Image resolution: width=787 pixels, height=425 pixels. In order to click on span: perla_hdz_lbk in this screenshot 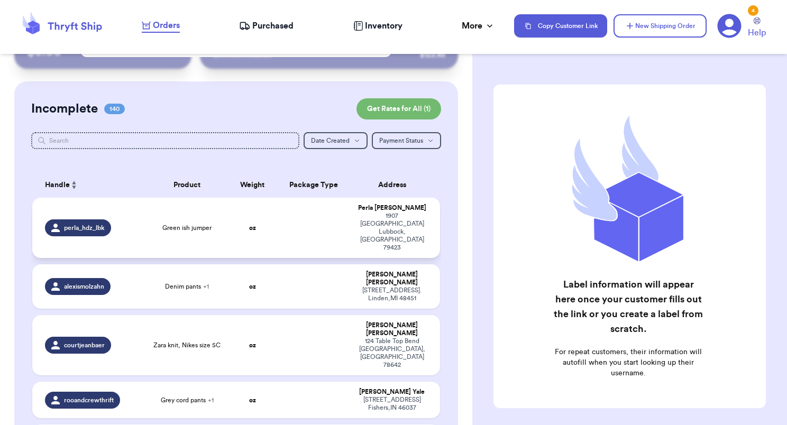, I will do `click(84, 228)`.